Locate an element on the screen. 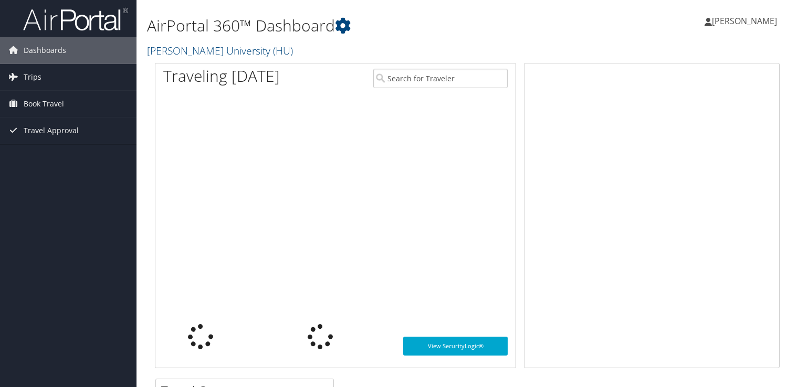 The image size is (798, 387). span: Book Travel is located at coordinates (44, 104).